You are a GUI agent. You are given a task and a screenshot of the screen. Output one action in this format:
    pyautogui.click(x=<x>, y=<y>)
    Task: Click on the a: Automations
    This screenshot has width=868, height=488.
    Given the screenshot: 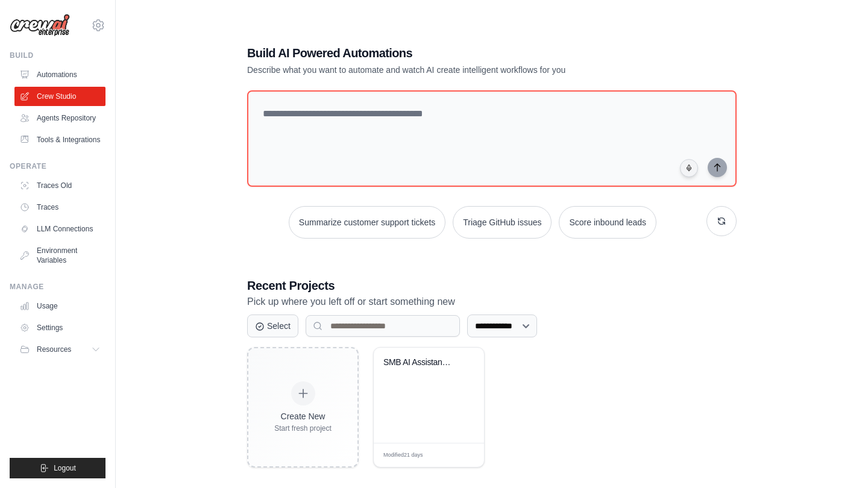 What is the action you would take?
    pyautogui.click(x=59, y=75)
    